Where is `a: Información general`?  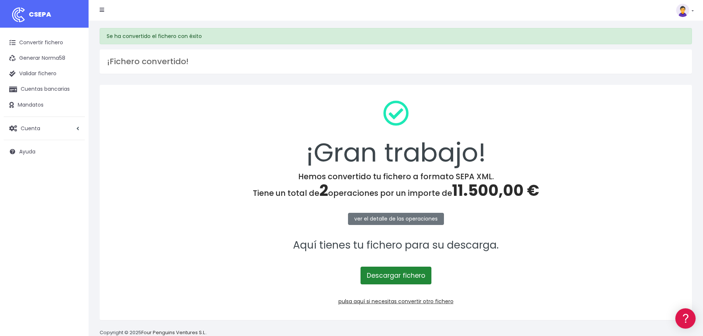
a: Información general is located at coordinates (74, 68).